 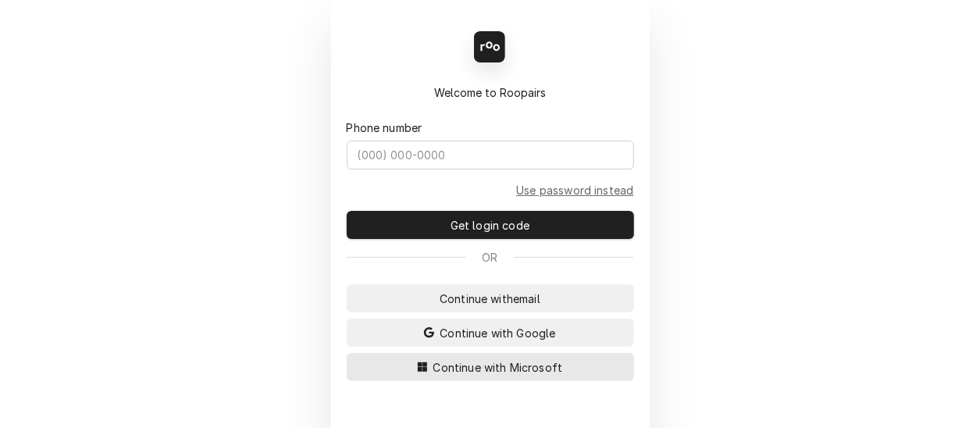 What do you see at coordinates (490, 225) in the screenshot?
I see `span: Get login code` at bounding box center [490, 225].